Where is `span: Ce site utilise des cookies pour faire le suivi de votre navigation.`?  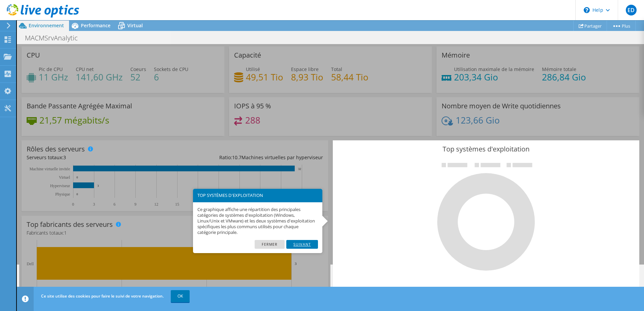 span: Ce site utilise des cookies pour faire le suivi de votre navigation. is located at coordinates (102, 296).